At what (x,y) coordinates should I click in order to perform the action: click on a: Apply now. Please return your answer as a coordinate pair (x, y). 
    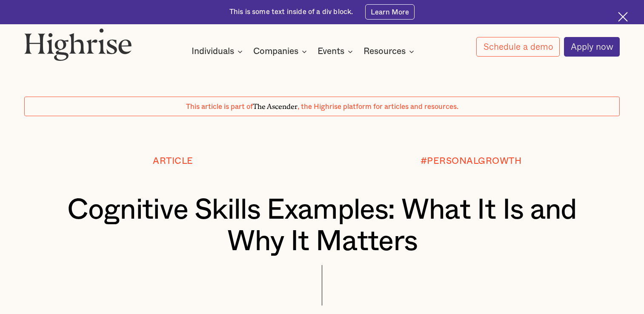
    Looking at the image, I should click on (592, 47).